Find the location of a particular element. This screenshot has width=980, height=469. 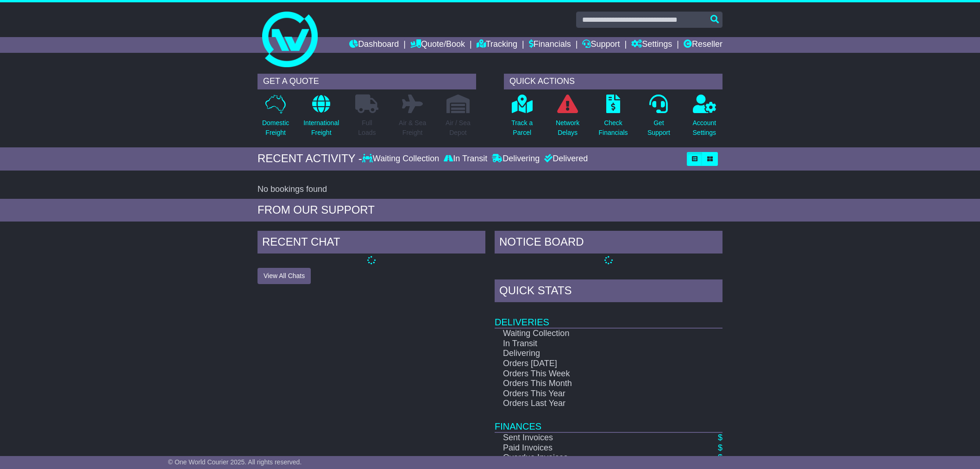

td: Paid Invoices is located at coordinates (592, 448).